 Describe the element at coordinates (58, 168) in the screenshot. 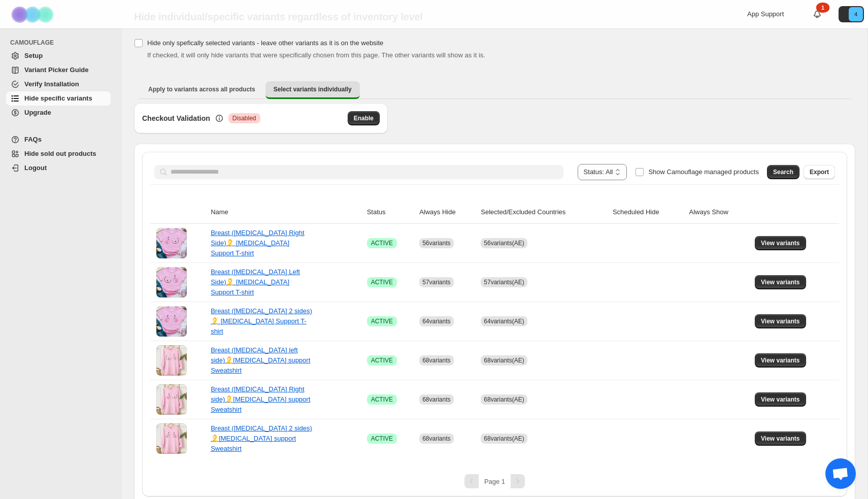

I see `a: Logout` at that location.